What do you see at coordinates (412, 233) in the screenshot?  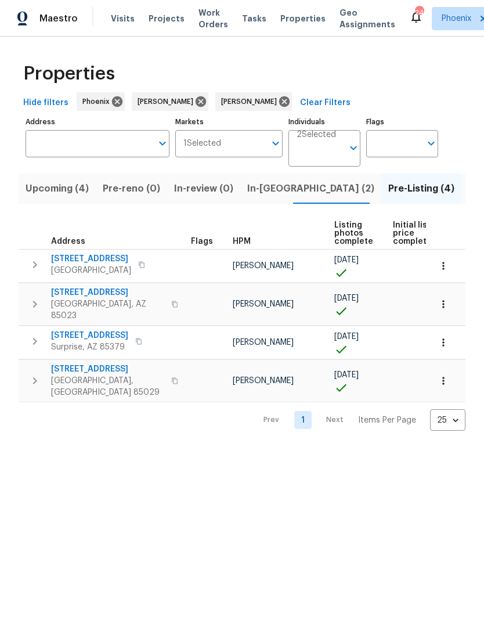 I see `span: Initial list price complete` at bounding box center [412, 233].